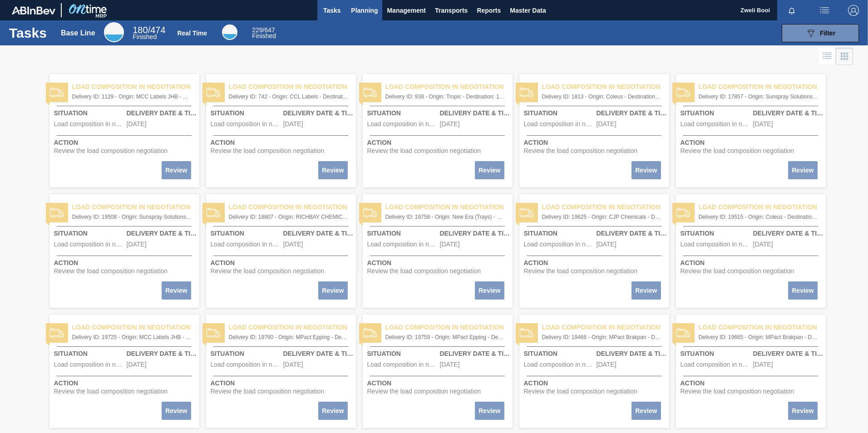  What do you see at coordinates (527, 10) in the screenshot?
I see `span: Master Data` at bounding box center [527, 10].